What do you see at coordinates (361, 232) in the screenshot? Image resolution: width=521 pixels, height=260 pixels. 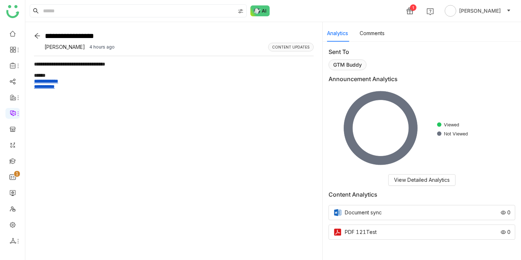 I see `div: PDF 121Test` at bounding box center [361, 232].